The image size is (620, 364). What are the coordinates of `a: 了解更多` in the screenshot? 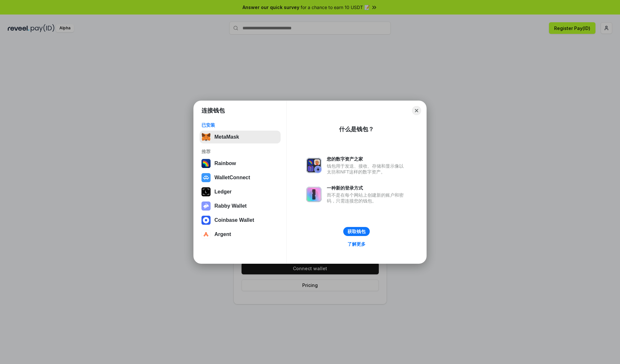 It's located at (357, 244).